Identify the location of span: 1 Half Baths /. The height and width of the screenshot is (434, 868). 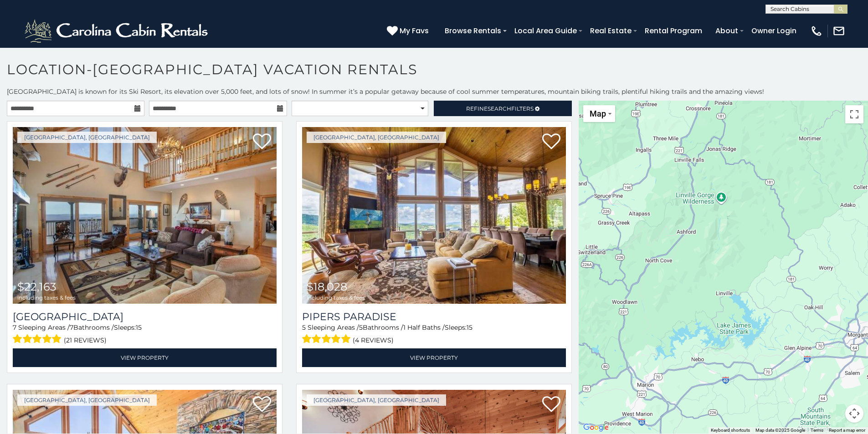
(424, 328).